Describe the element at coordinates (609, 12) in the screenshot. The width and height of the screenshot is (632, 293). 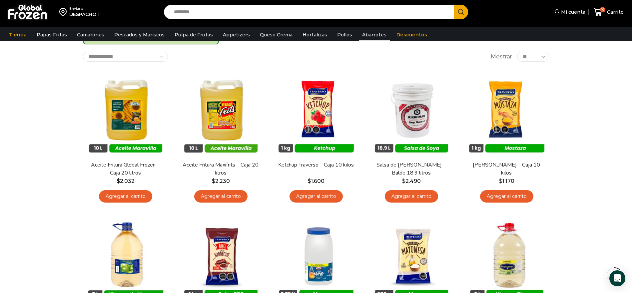
I see `a: 10 Carrito` at that location.